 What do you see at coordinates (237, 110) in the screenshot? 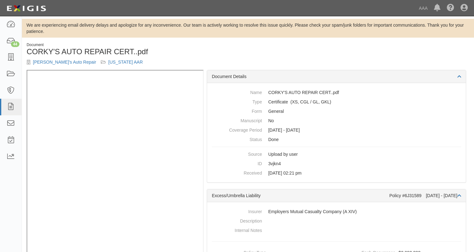
I see `dt: Form` at bounding box center [237, 110].